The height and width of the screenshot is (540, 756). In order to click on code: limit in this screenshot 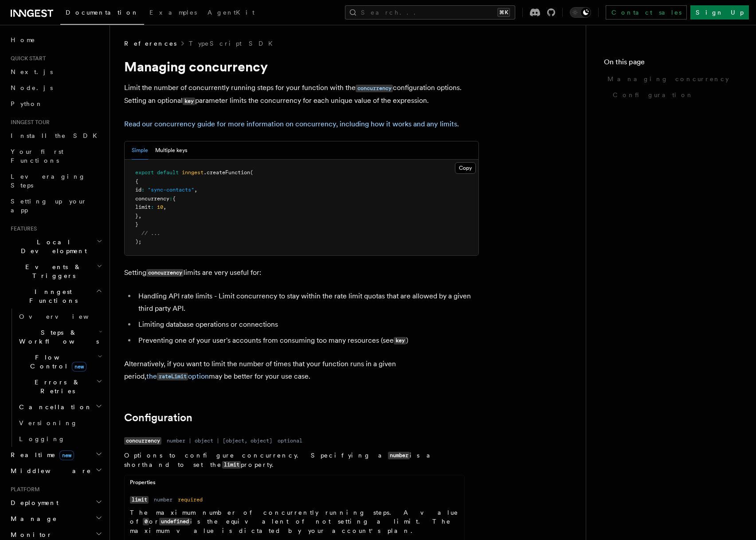, I will do `click(139, 500)`.